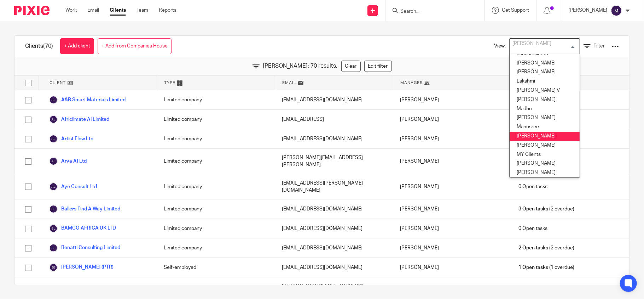 The height and width of the screenshot is (299, 644). What do you see at coordinates (378, 66) in the screenshot?
I see `a: Edit filter` at bounding box center [378, 66].